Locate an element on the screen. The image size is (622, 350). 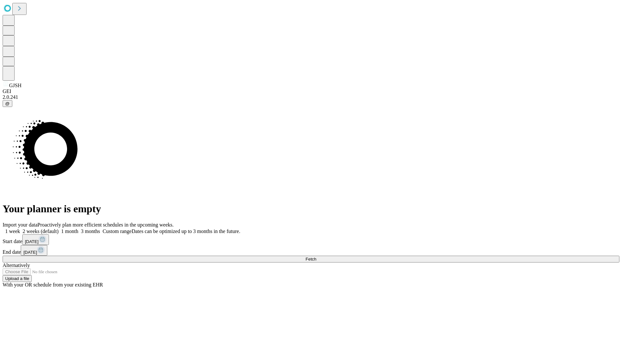
span: 1 week is located at coordinates (13, 231).